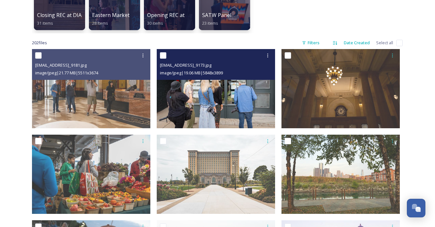  I want to click on img: ext_1758471676.178738_cfalsettiphoto@gmail.com-IMG_9181.jpg, so click(91, 88).